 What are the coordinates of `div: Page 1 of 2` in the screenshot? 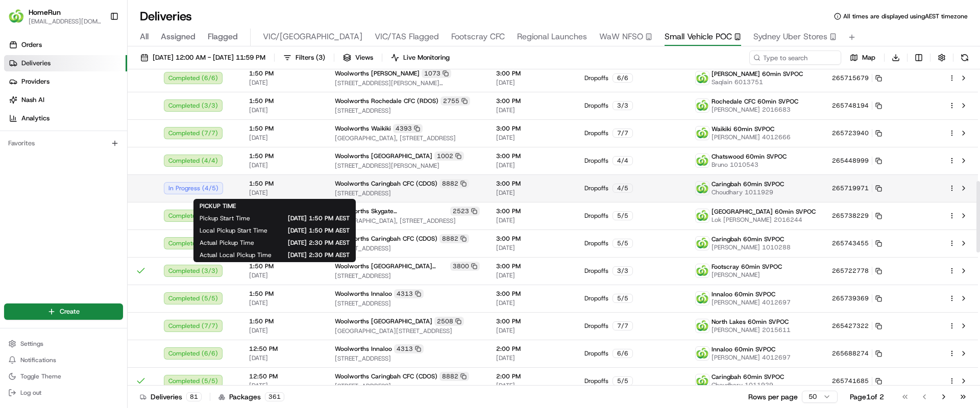 It's located at (866, 396).